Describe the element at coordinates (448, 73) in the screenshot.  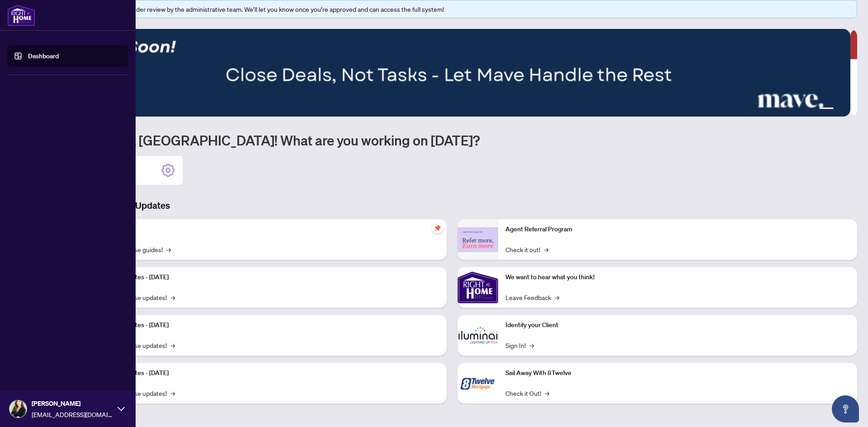
I see `img: Slide 2` at that location.